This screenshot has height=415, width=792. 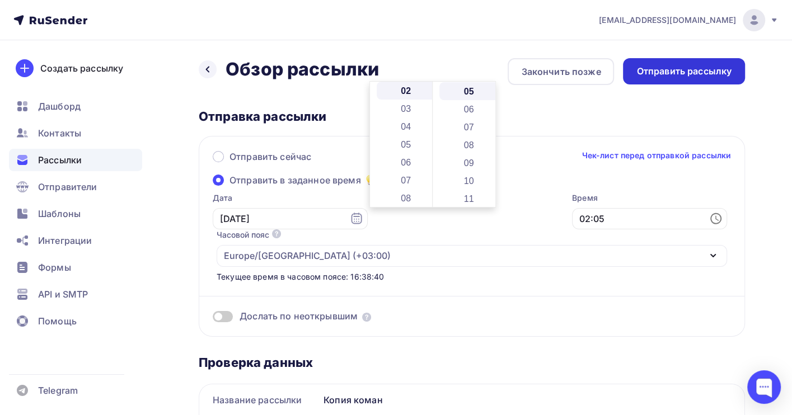 I want to click on li: 11, so click(x=470, y=199).